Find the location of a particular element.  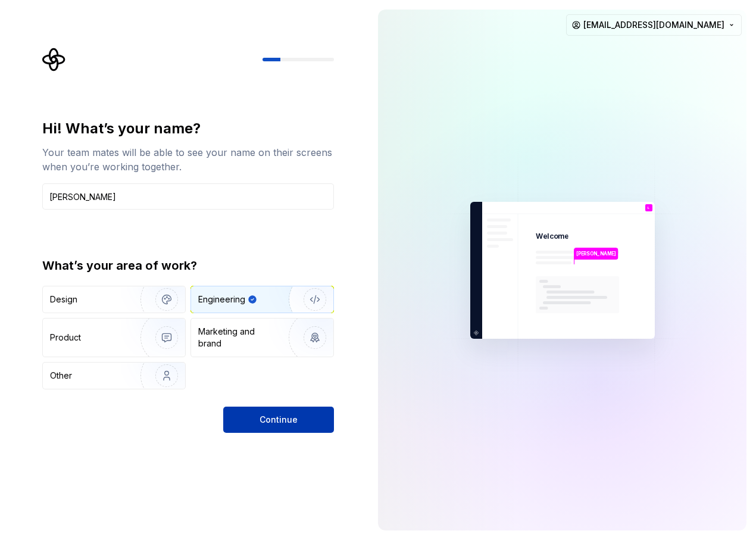

div: Hi! What’s your name? is located at coordinates (188, 129).